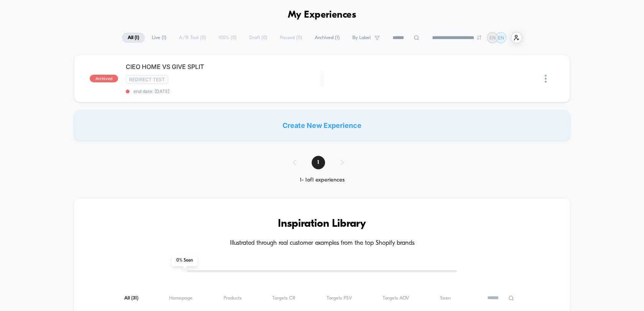 This screenshot has height=311, width=644. Describe the element at coordinates (318, 163) in the screenshot. I see `span: 1` at that location.